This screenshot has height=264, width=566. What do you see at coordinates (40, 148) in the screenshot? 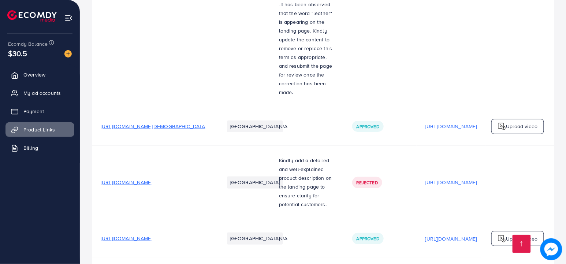
I see `a: Billing` at bounding box center [40, 148].